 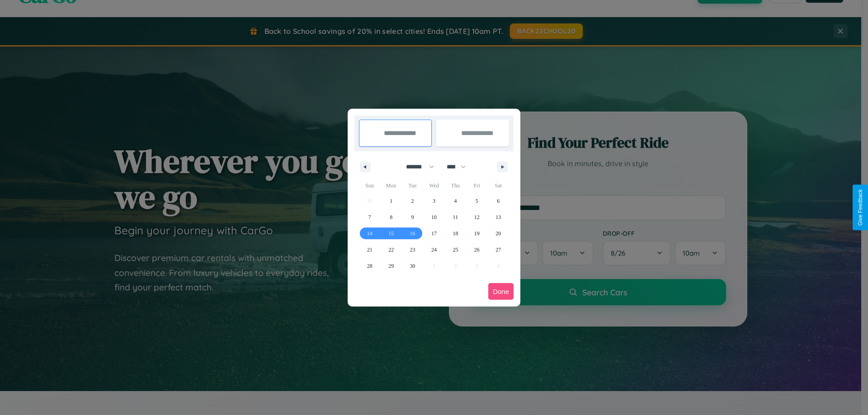 What do you see at coordinates (369, 185) in the screenshot?
I see `span: Sun` at bounding box center [369, 185].